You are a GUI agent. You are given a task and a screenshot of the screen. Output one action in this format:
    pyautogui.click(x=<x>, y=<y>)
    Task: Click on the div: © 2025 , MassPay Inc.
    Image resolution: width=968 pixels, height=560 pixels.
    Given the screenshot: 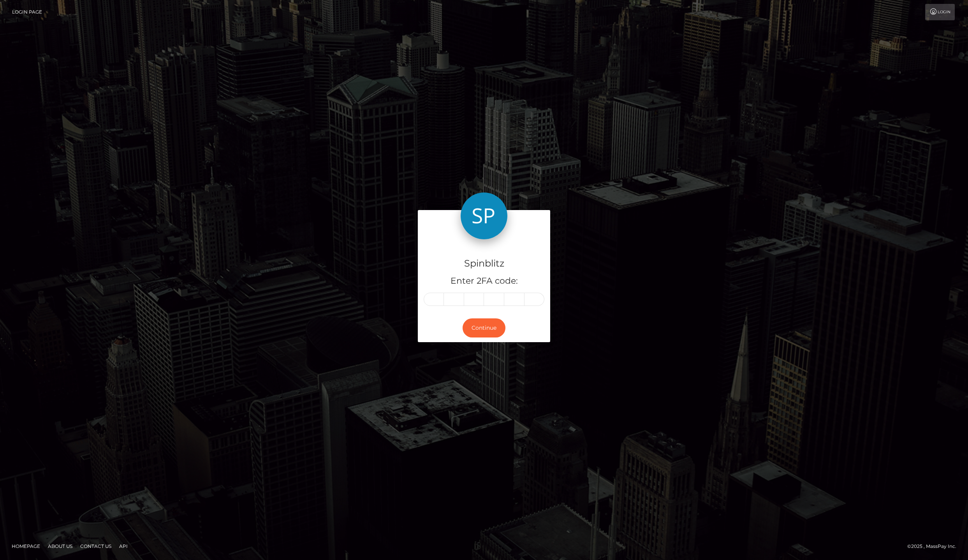 What is the action you would take?
    pyautogui.click(x=935, y=546)
    